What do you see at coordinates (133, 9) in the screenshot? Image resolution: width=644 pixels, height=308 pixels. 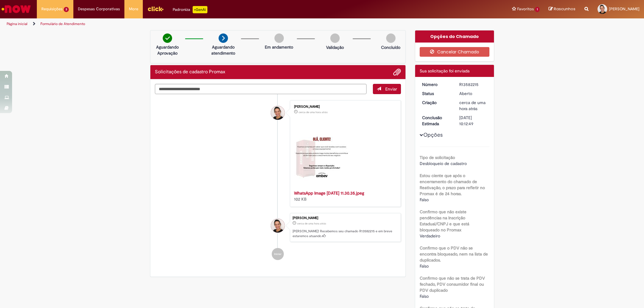 I see `span: More` at bounding box center [133, 9].